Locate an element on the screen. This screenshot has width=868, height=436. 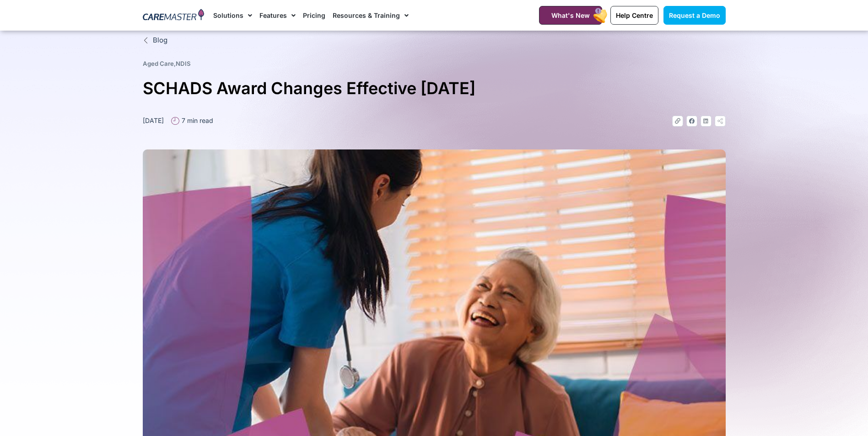
img: CareMaster Logo is located at coordinates (174, 15).